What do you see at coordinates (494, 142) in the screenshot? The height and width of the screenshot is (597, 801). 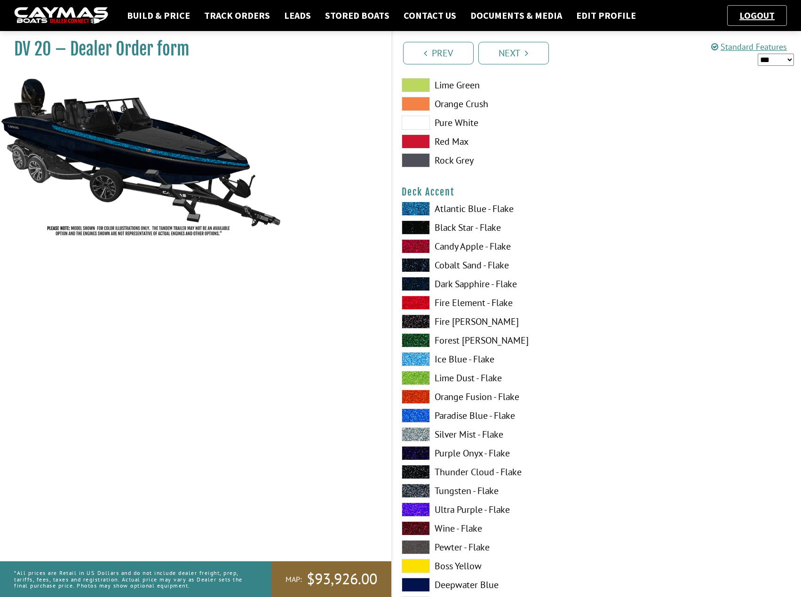 I see `label: Red Max` at bounding box center [494, 142].